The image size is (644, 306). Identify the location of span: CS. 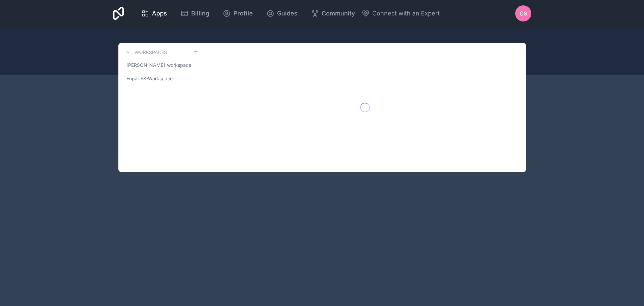
(523, 14).